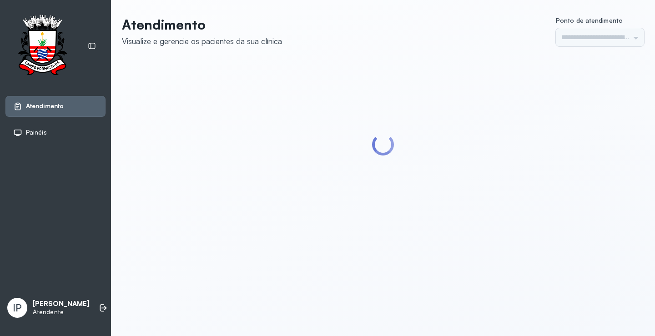 Image resolution: width=655 pixels, height=336 pixels. Describe the element at coordinates (589, 20) in the screenshot. I see `span: Ponto de atendimento` at that location.